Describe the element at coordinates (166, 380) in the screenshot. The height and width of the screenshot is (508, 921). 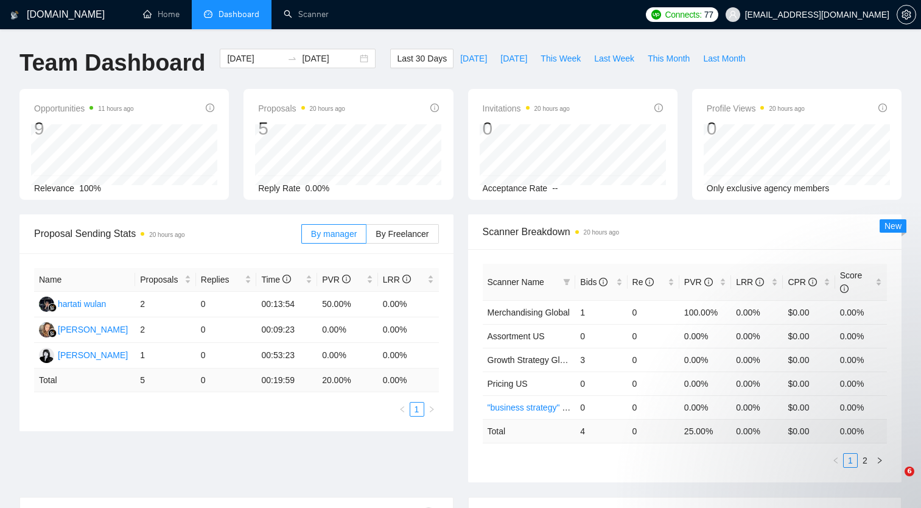
I see `td: 5` at that location.